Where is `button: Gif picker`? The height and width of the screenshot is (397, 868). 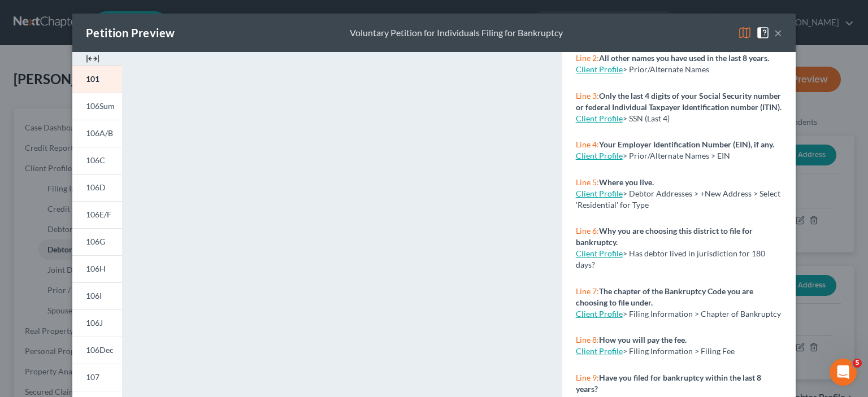
button: Gif picker is located at coordinates (58, 315).